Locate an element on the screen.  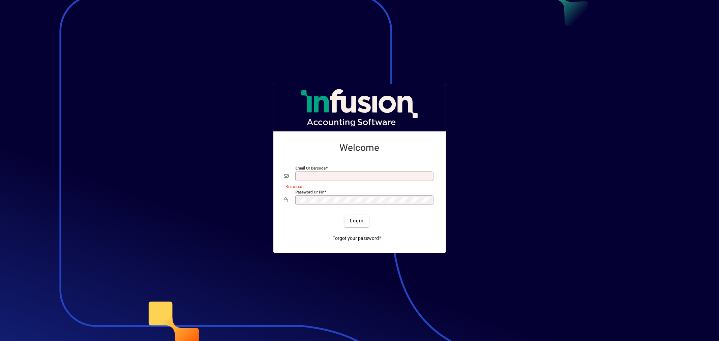
span: Forgot your password? is located at coordinates (357, 238).